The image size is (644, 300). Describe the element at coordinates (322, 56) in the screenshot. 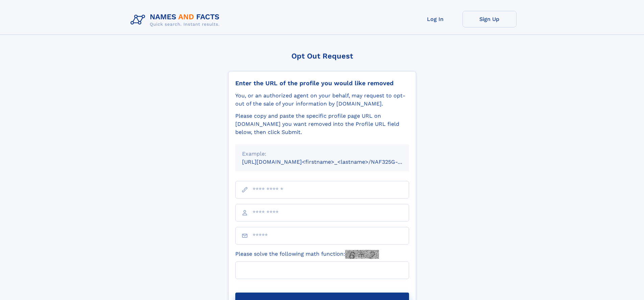

I see `div: Opt Out Request` at that location.